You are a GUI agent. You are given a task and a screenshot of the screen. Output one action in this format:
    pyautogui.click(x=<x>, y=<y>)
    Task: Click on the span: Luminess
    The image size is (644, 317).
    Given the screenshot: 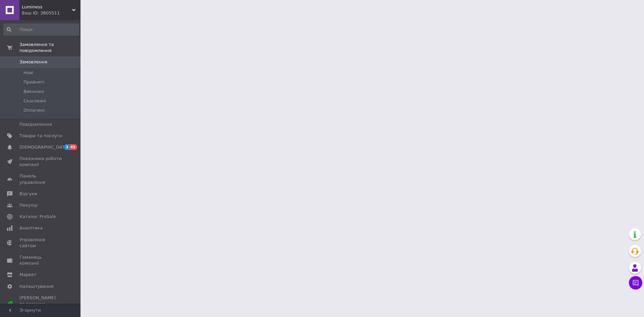 What is the action you would take?
    pyautogui.click(x=47, y=7)
    